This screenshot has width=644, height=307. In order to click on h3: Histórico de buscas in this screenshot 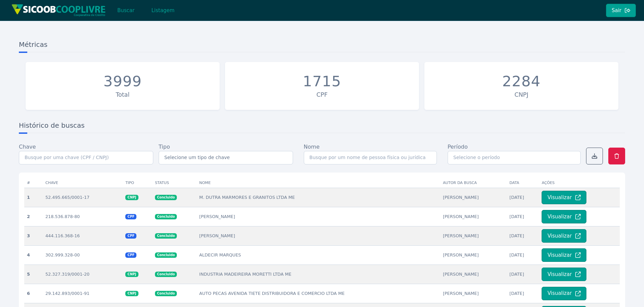, I will do `click(322, 127)`.